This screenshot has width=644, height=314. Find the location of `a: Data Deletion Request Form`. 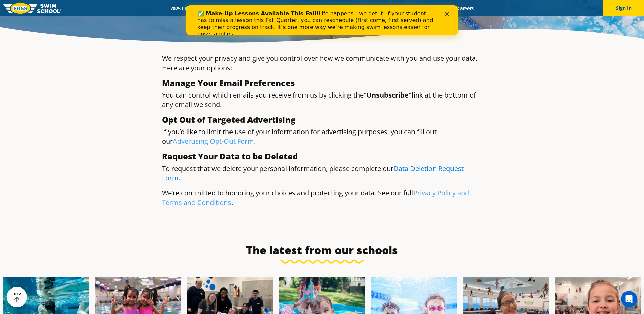

a: Data Deletion Request Form is located at coordinates (313, 173).